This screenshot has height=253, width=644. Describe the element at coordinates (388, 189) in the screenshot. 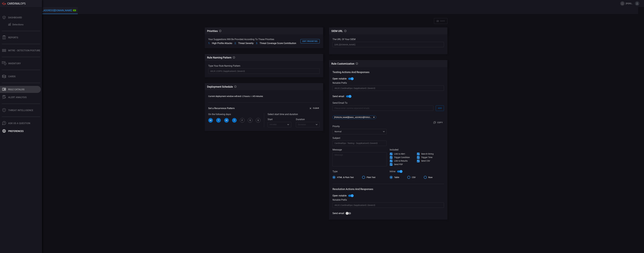

I see `h3: Resolution Actions and Responses` at that location.